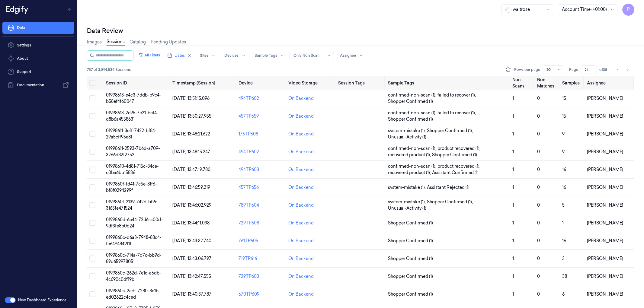 The width and height of the screenshot is (644, 308). What do you see at coordinates (261, 205) in the screenshot?
I see `div: 789TP604` at bounding box center [261, 205].